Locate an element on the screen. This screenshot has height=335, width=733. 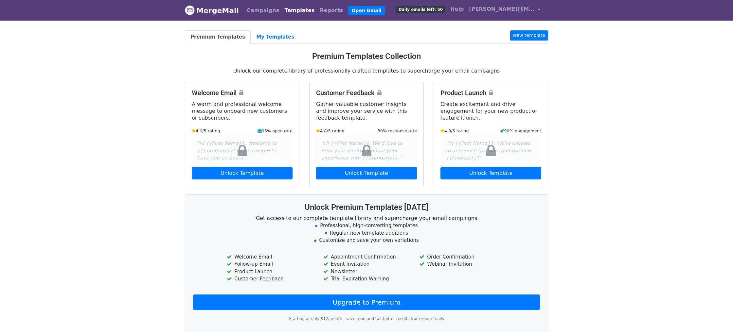
div: "Hi {{First Name}}, We'd love to hear your feedback about your experience with {{Company}}." is located at coordinates (367, 151).